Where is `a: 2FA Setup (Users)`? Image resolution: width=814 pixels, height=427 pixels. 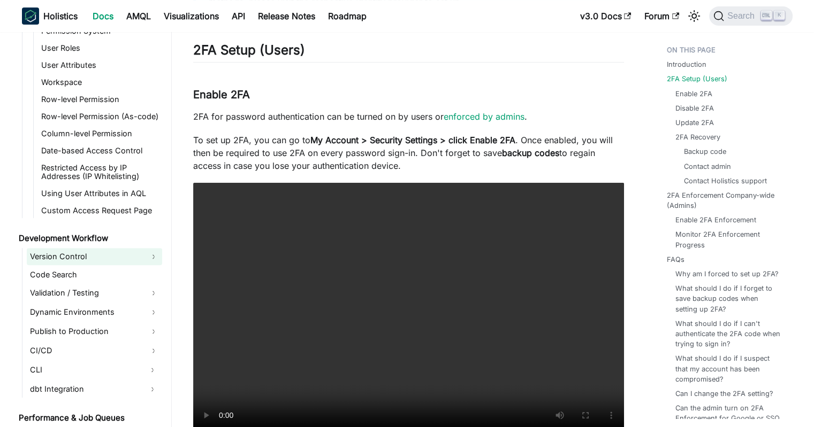
a: 2FA Setup (Users) is located at coordinates (697, 79).